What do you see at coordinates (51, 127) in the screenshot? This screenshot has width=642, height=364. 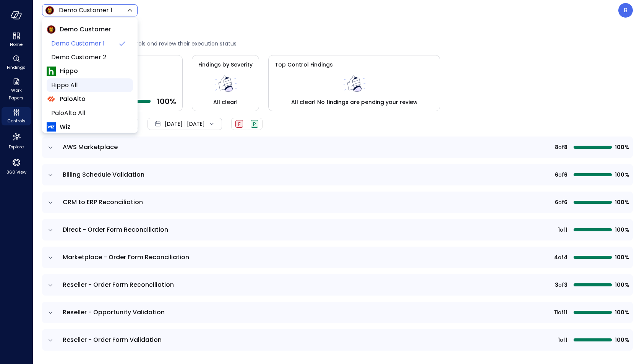 I see `img: Wiz` at bounding box center [51, 127].